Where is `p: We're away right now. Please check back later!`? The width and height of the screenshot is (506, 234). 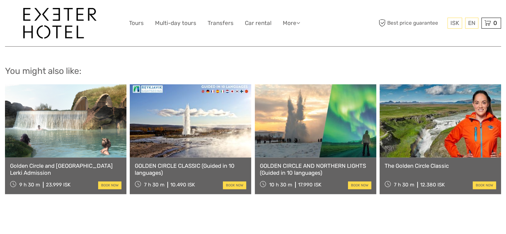
p: We're away right now. Please check back later! is located at coordinates (42, 14).